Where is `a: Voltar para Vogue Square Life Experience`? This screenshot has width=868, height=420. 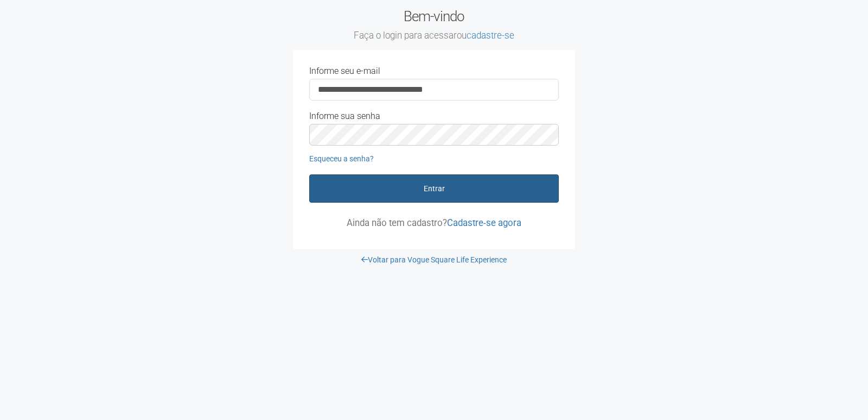 a: Voltar para Vogue Square Life Experience is located at coordinates (434, 260).